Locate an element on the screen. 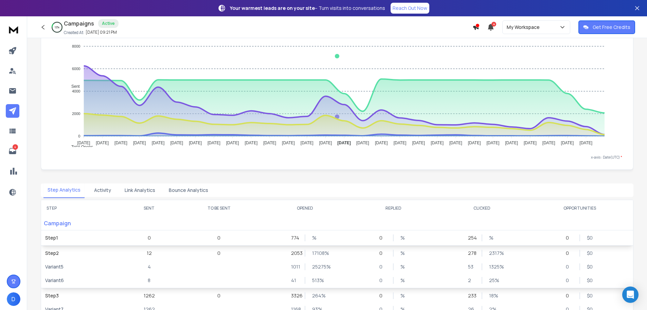 Image resolution: width=647 pixels, height=310 pixels. p: Variant 6 is located at coordinates (81, 280).